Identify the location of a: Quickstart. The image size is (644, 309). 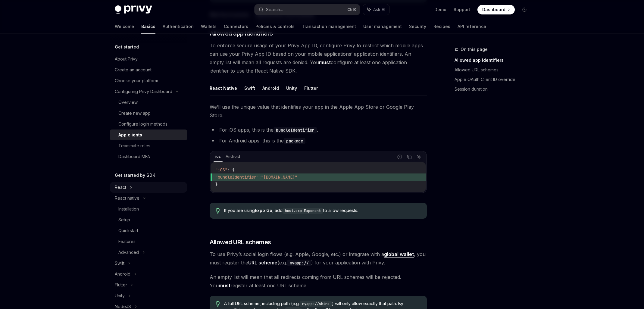
(148, 231).